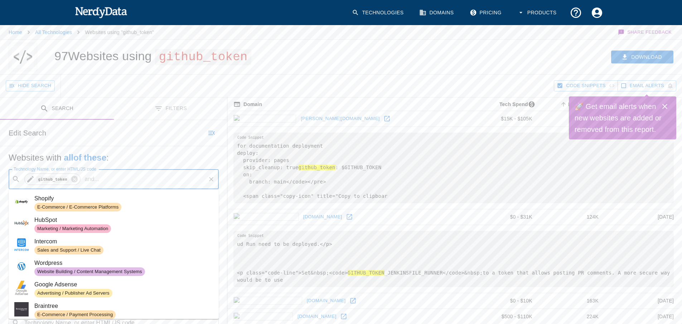  I want to click on td: $0 - $10K, so click(503, 301).